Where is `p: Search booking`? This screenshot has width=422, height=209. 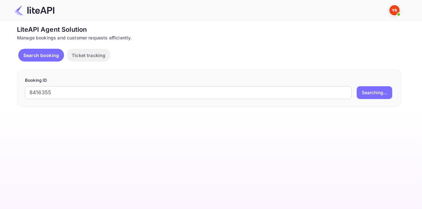
p: Search booking is located at coordinates (41, 55).